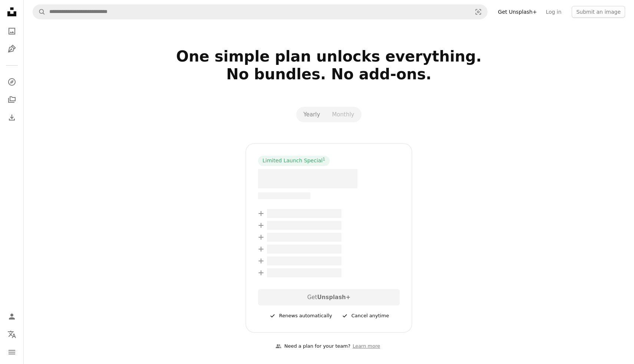 The height and width of the screenshot is (364, 634). What do you see at coordinates (300, 316) in the screenshot?
I see `div: Renews automatically` at bounding box center [300, 316].